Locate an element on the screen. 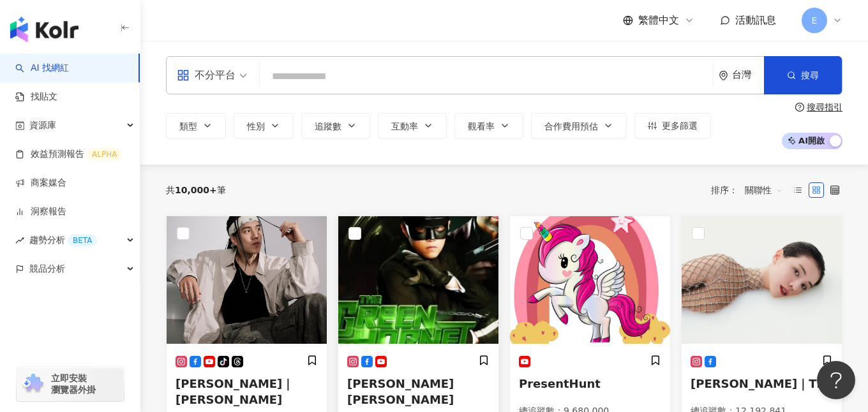 The height and width of the screenshot is (412, 868). div: 排序： is located at coordinates (750, 190).